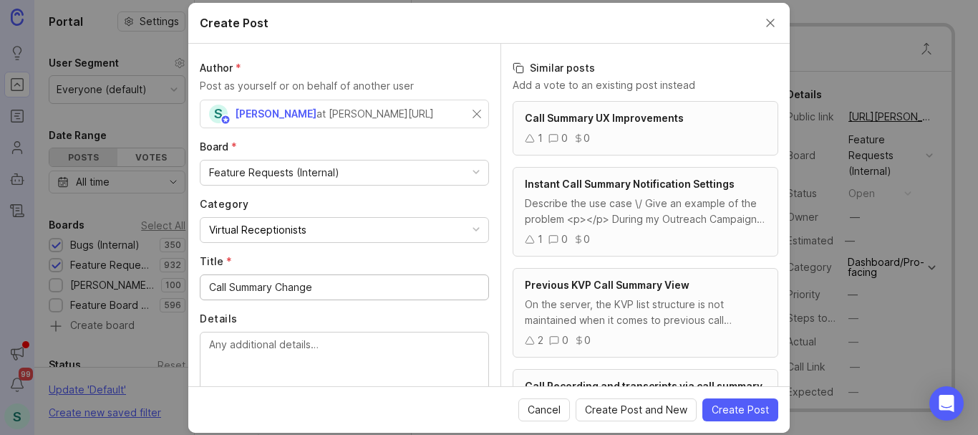  I want to click on div: Feature Requests (Internal), so click(274, 173).